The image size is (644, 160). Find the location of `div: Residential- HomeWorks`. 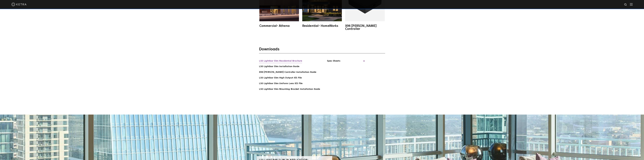

div: Residential- HomeWorks is located at coordinates (322, 26).